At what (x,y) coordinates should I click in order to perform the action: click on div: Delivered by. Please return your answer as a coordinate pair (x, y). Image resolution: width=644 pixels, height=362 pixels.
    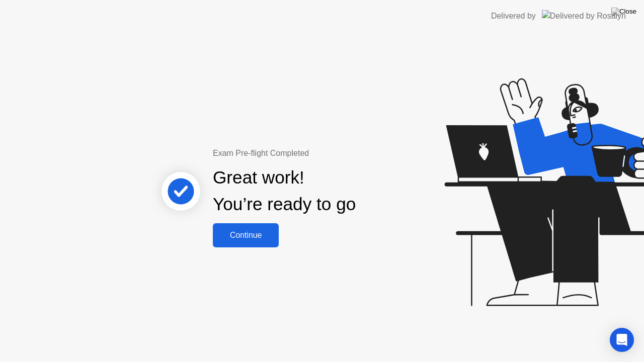
    Looking at the image, I should click on (514, 16).